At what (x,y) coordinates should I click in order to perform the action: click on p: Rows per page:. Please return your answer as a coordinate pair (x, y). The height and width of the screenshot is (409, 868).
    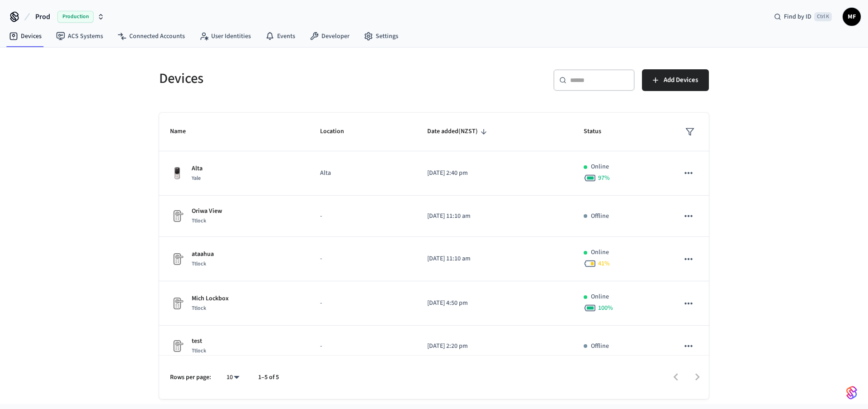
    Looking at the image, I should click on (191, 377).